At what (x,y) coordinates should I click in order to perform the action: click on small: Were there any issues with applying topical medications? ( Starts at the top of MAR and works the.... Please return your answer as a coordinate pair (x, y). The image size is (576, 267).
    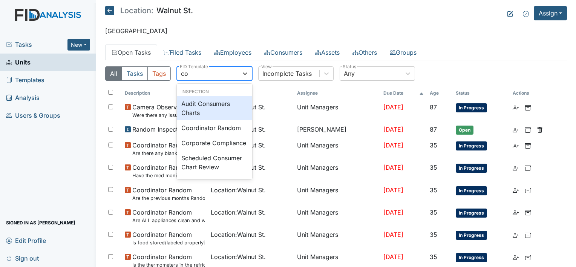
    Looking at the image, I should click on (168, 115).